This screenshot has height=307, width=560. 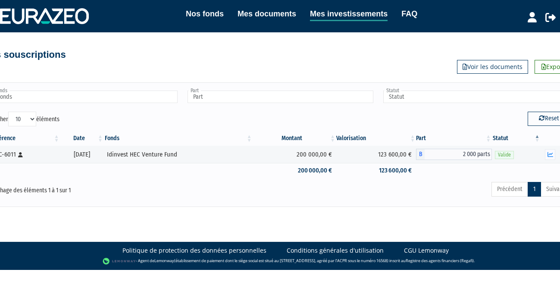 What do you see at coordinates (294, 138) in the screenshot?
I see `th: Montant: activer pour trier la colonne par ordre croissant` at bounding box center [294, 138].